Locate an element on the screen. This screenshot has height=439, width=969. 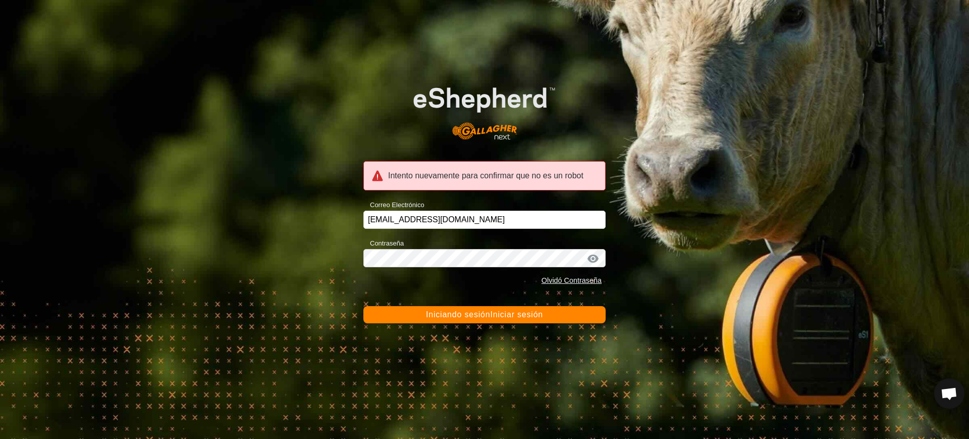
font: Contraseña is located at coordinates (387, 243).